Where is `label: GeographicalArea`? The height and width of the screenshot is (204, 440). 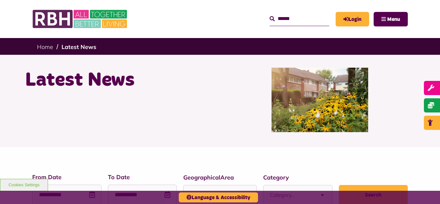
label: GeographicalArea is located at coordinates (220, 177).